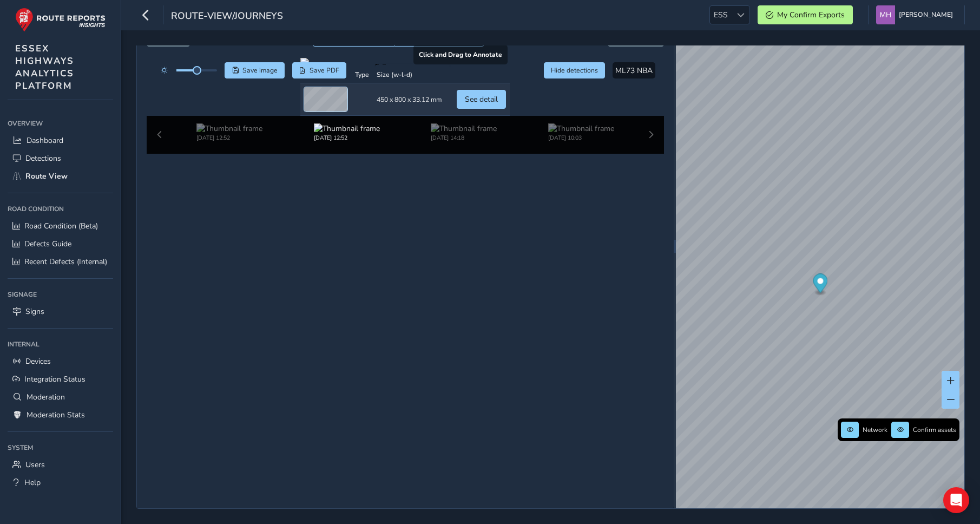 This screenshot has height=524, width=980. What do you see at coordinates (60, 482) in the screenshot?
I see `a: Help` at bounding box center [60, 482].